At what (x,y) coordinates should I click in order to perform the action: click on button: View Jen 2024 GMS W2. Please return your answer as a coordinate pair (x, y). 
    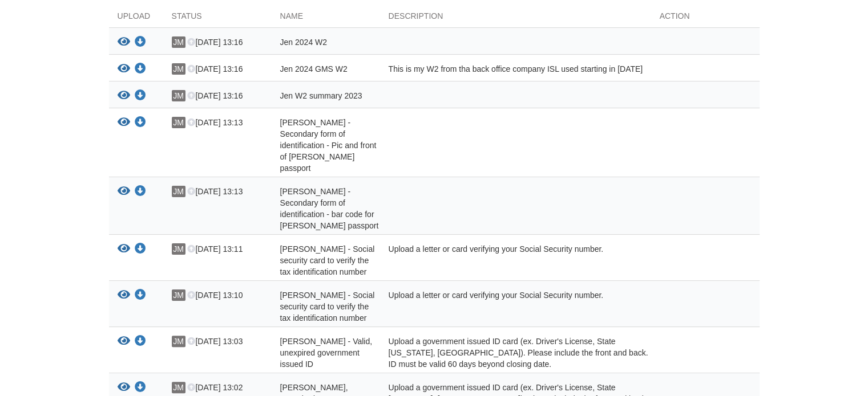
    Looking at the image, I should click on (124, 69).